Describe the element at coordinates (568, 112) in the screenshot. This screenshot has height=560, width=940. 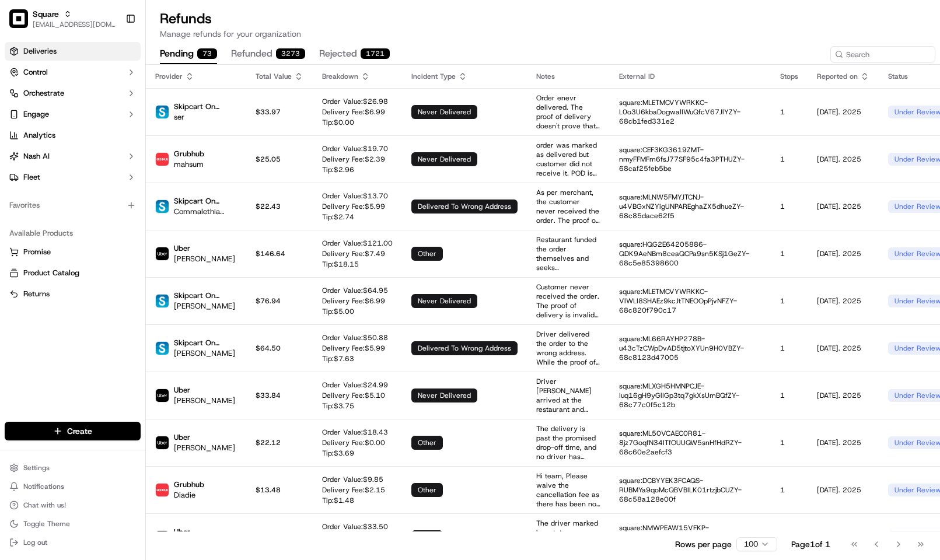
I see `p: Order enevr delivered. The proof of delivery doesn't prove that the order was drop the food at th...` at that location.